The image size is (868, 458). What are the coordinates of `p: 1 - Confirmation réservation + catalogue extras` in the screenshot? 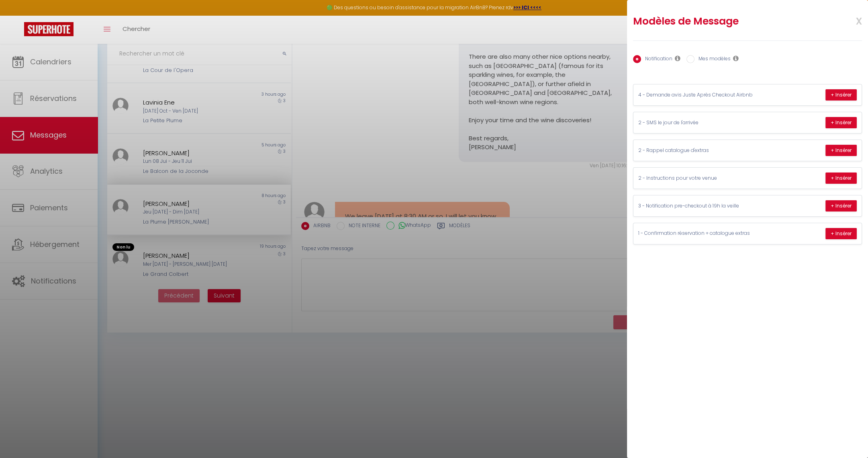 It's located at (699, 233).